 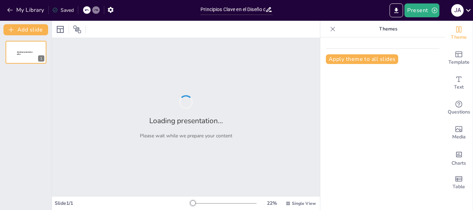 What do you see at coordinates (272, 203) in the screenshot?
I see `div: 22 %` at bounding box center [272, 203].